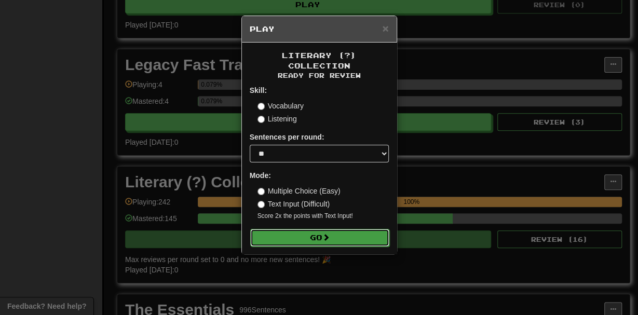  I want to click on label: Multiple Choice (Easy), so click(299, 191).